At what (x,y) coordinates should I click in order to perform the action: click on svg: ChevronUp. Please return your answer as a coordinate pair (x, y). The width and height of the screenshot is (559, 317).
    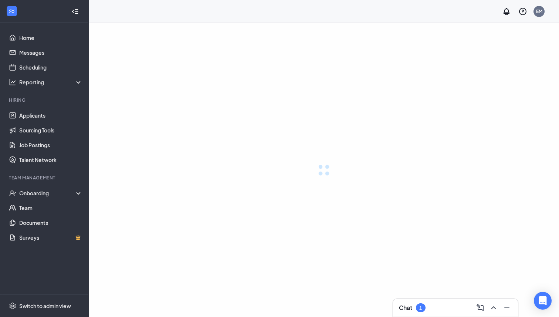
    Looking at the image, I should click on (493, 307).